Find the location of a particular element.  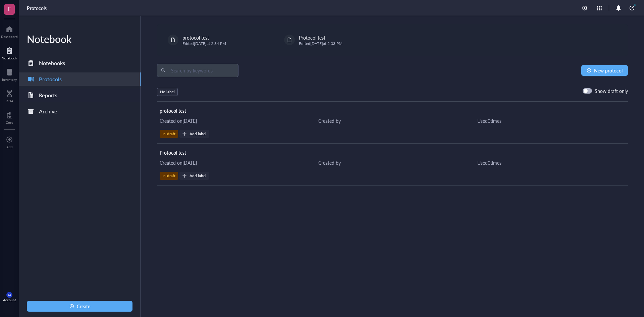

div: Notebooks is located at coordinates (52, 63).